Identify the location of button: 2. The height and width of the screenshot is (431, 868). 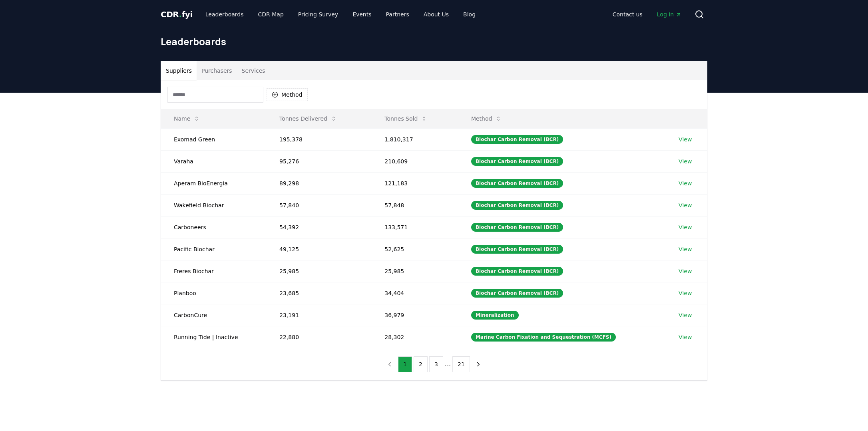
(420, 365).